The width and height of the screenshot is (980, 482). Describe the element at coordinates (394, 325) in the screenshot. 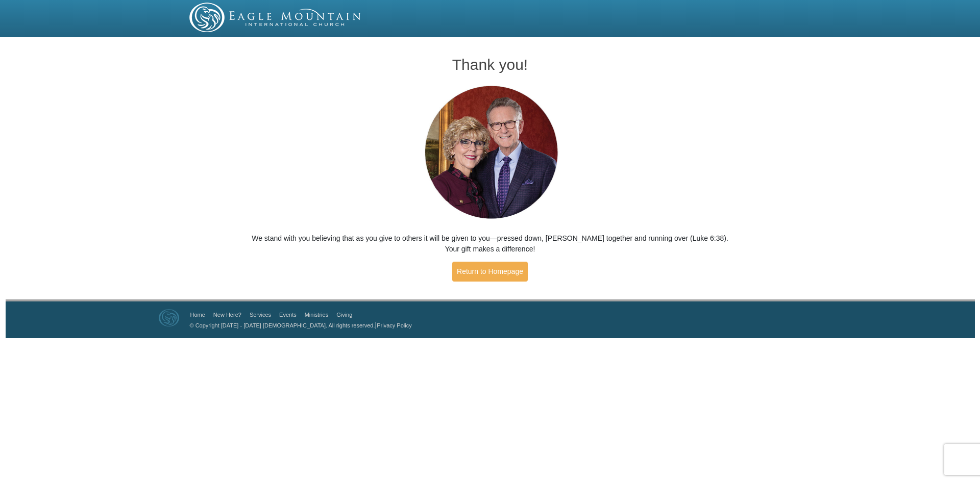

I see `a: Privacy Policy` at that location.